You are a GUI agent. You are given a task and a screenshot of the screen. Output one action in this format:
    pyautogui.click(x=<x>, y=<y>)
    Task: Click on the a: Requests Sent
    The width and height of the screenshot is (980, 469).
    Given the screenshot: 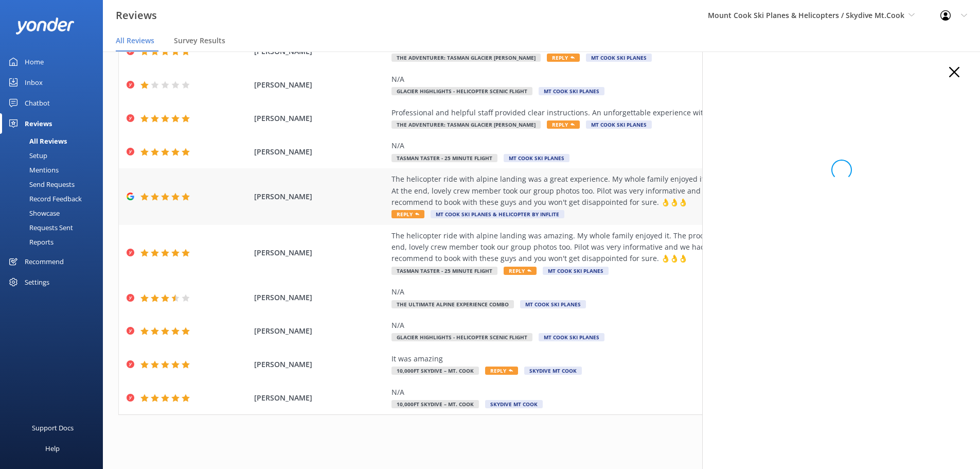 What is the action you would take?
    pyautogui.click(x=54, y=227)
    